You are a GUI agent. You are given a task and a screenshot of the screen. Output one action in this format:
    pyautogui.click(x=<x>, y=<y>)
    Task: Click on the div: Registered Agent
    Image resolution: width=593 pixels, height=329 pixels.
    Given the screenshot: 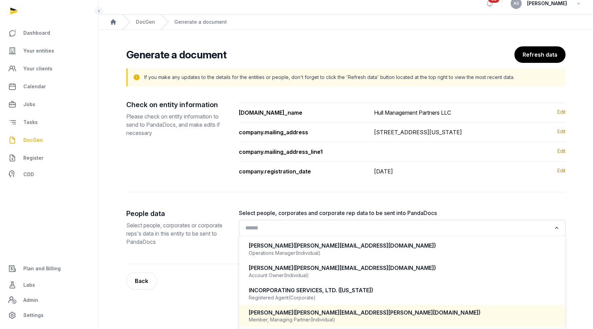 What is the action you would take?
    pyautogui.click(x=402, y=297)
    